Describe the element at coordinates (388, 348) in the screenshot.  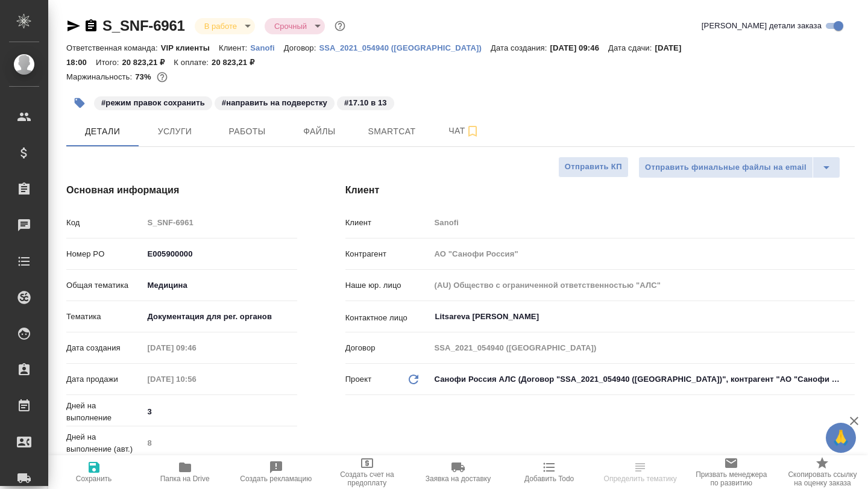
I see `p: Договор` at that location.